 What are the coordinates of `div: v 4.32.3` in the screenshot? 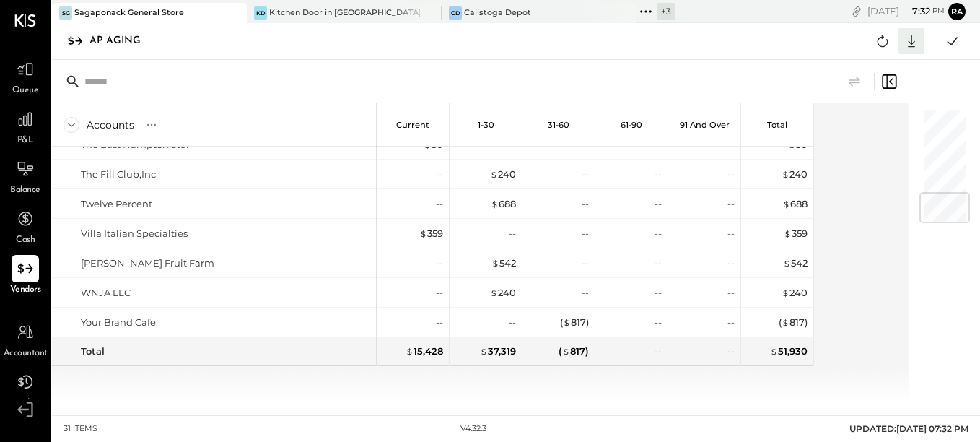 It's located at (473, 428).